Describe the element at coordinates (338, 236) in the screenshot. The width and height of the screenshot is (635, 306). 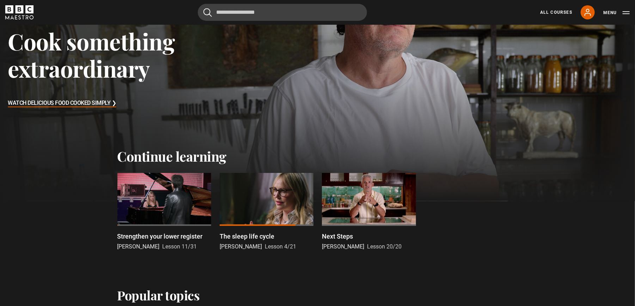
I see `p: Next Steps` at that location.